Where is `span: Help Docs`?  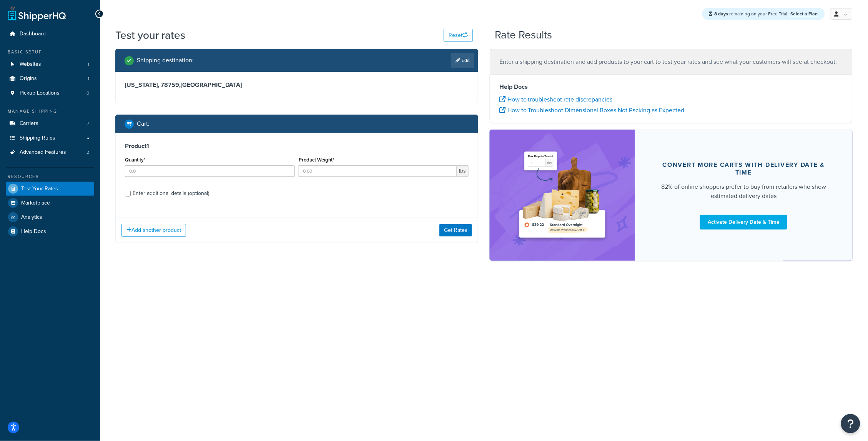 span: Help Docs is located at coordinates (33, 231).